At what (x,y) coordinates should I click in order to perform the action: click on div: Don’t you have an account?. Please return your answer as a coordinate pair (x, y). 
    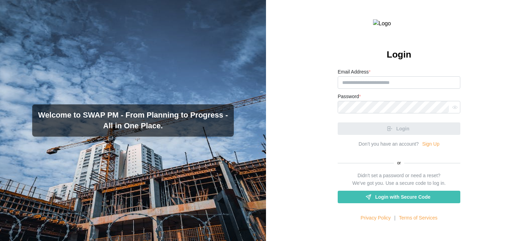
    Looking at the image, I should click on (389, 144).